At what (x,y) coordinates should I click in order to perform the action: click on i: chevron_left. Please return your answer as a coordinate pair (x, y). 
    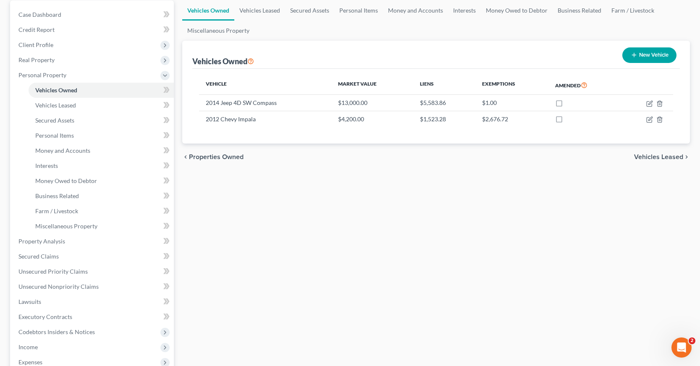
    Looking at the image, I should click on (186, 157).